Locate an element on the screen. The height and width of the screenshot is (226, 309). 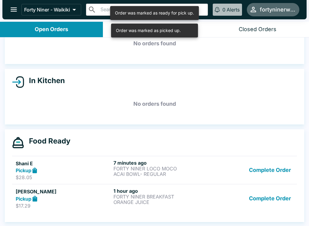
p: FORTY NINER LOCO MOCO is located at coordinates (161, 168).